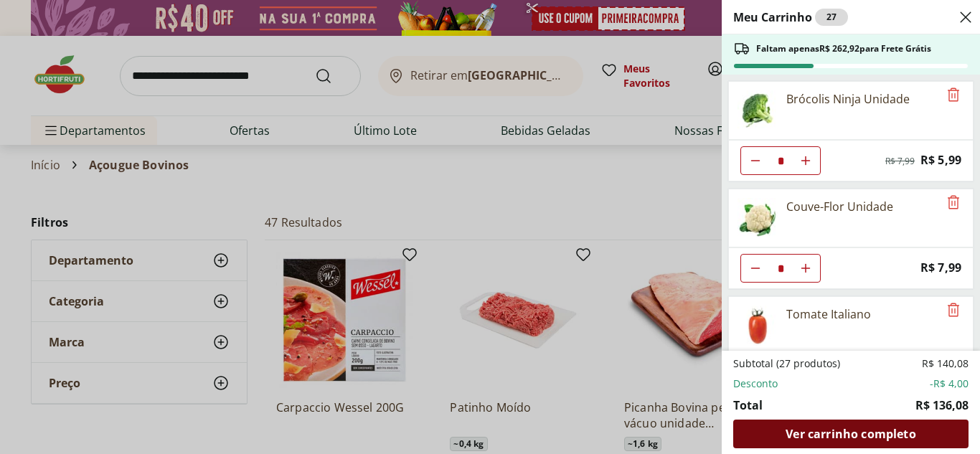 The width and height of the screenshot is (980, 454). What do you see at coordinates (755, 384) in the screenshot?
I see `span: Desconto` at bounding box center [755, 384].